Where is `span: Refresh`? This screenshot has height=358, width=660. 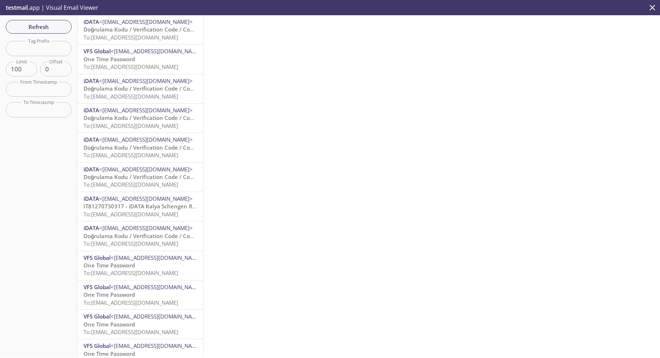 span: Refresh is located at coordinates (39, 27).